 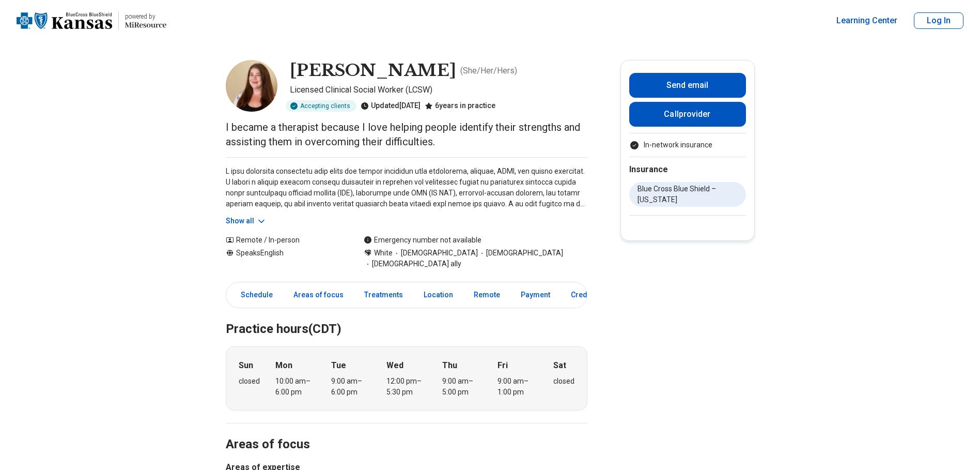 I want to click on a: Treatments, so click(x=383, y=295).